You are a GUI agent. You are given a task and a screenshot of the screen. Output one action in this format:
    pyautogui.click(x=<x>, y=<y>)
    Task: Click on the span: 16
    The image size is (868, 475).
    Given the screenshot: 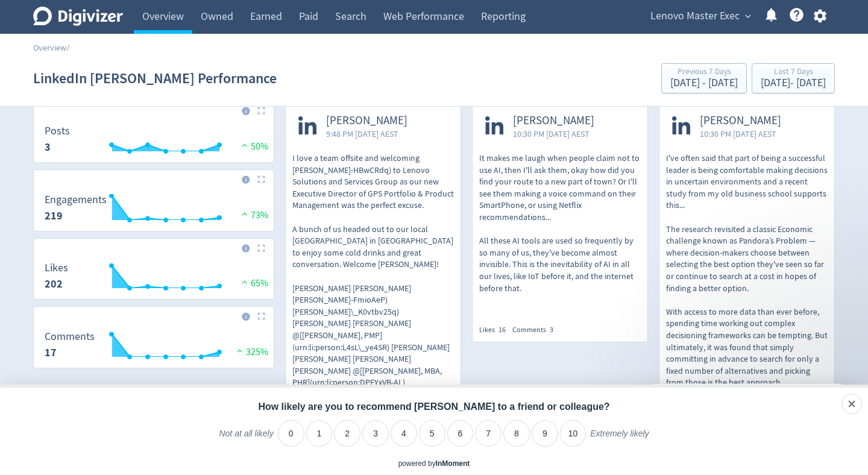 What is the action you would take?
    pyautogui.click(x=502, y=330)
    